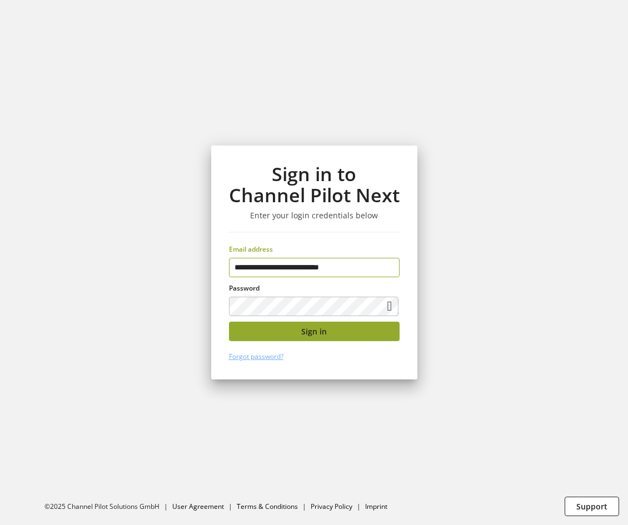 The image size is (628, 525). What do you see at coordinates (314, 185) in the screenshot?
I see `h1: Sign in to Channel Pilot Next` at bounding box center [314, 185].